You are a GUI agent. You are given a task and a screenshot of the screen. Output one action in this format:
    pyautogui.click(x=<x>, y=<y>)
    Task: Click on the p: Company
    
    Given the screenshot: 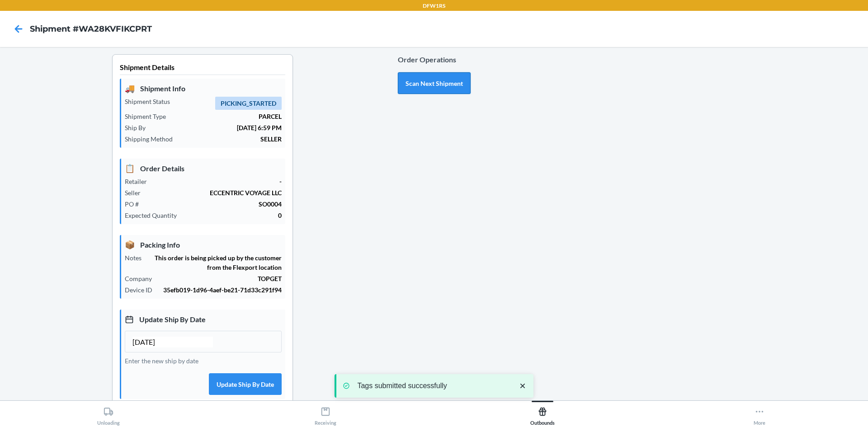 What is the action you would take?
    pyautogui.click(x=142, y=278)
    